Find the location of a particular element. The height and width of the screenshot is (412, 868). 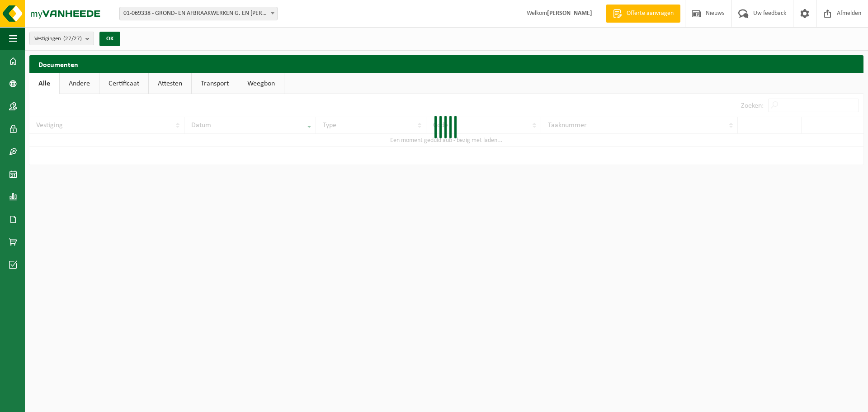

a: Andere is located at coordinates (79, 83).